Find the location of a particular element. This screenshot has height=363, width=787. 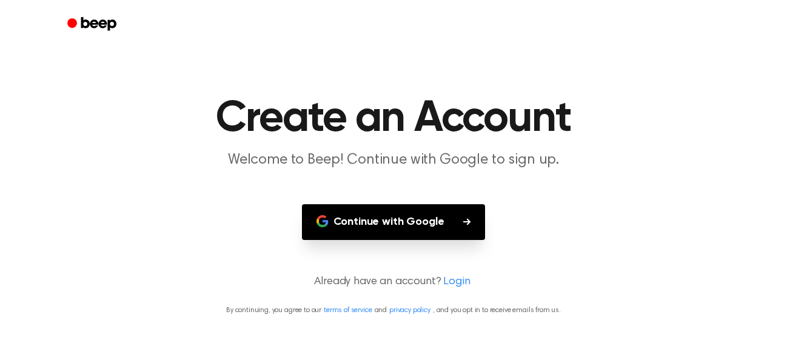

button: Continue with Google is located at coordinates (394, 222).